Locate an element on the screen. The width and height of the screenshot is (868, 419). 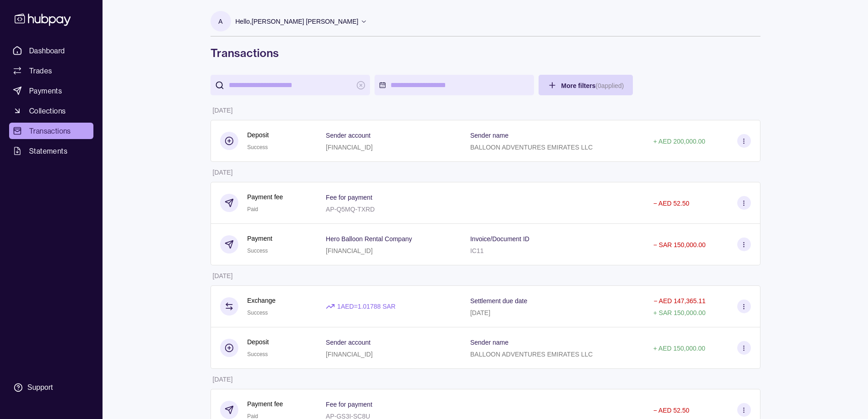
p: + AED 200,000.00 is located at coordinates (679, 141).